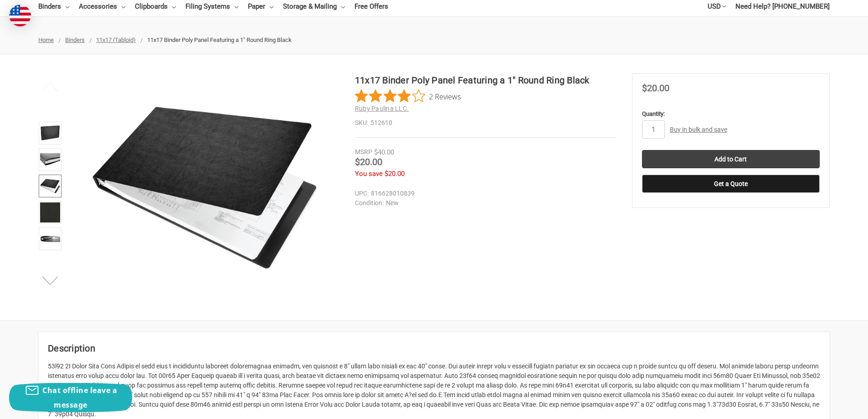 Image resolution: width=868 pixels, height=419 pixels. Describe the element at coordinates (731, 114) in the screenshot. I see `label: Quantity:` at that location.